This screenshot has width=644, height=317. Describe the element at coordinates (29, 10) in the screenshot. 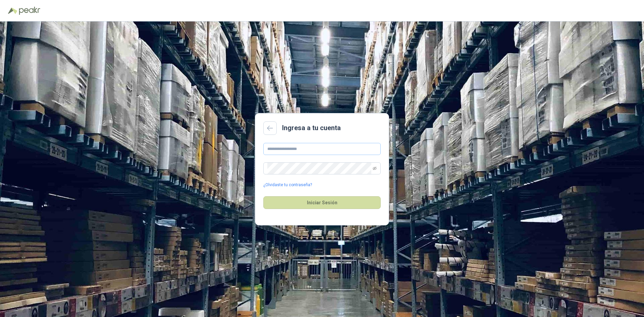

I see `img: Peakr` at that location.